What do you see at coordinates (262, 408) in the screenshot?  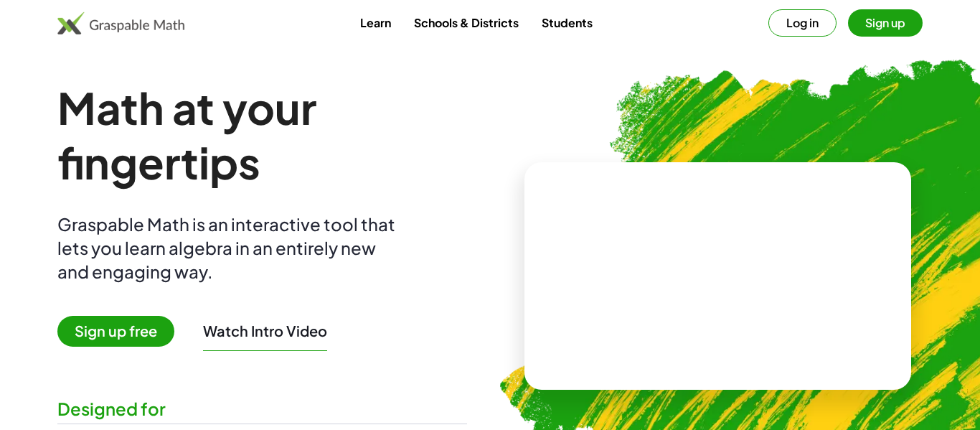 I see `div: Designed for` at bounding box center [262, 408].